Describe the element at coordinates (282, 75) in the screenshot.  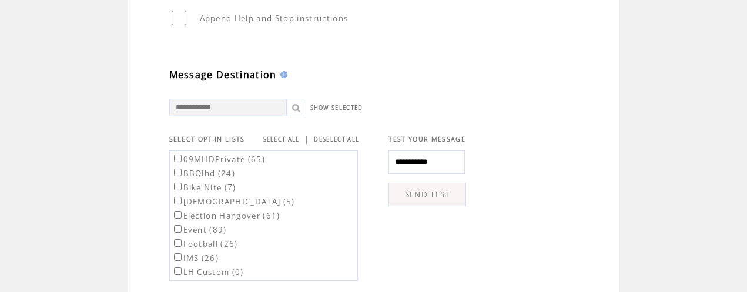
I see `img: help.gif` at that location.